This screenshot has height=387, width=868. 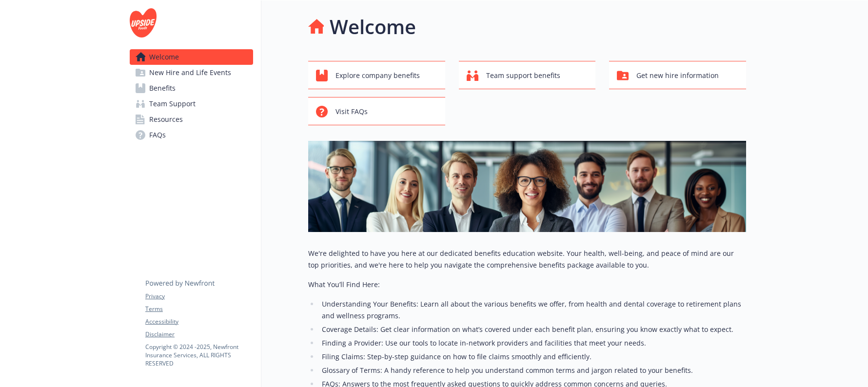 What do you see at coordinates (527, 75) in the screenshot?
I see `button: Team support benefits` at bounding box center [527, 75].